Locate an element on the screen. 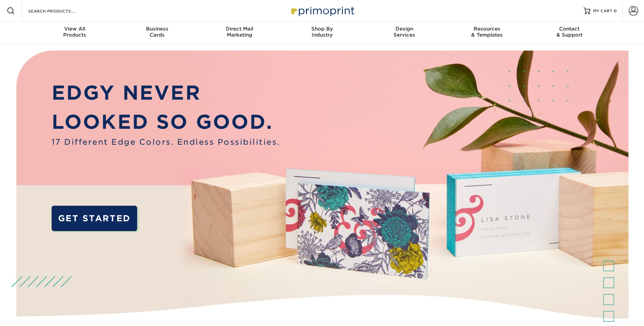 The image size is (644, 326). span: 0 is located at coordinates (615, 11).